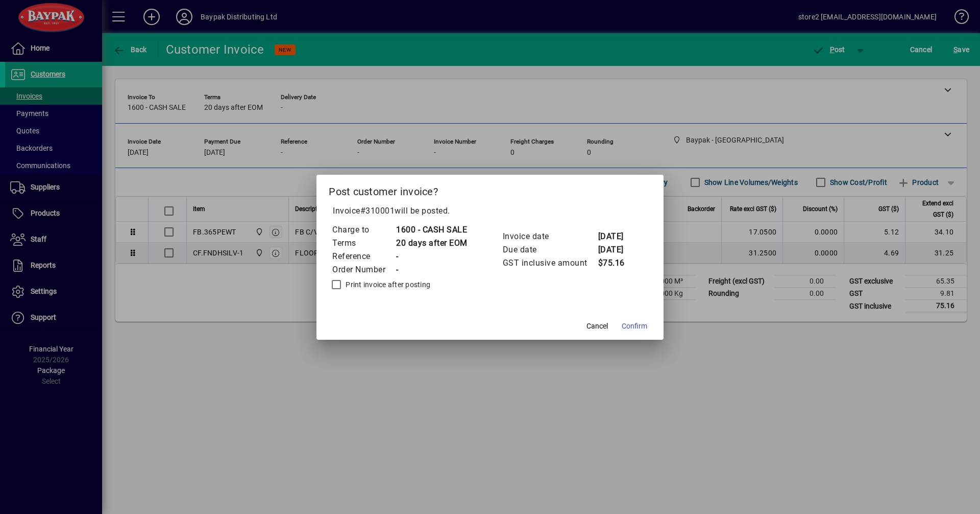 The height and width of the screenshot is (514, 980). I want to click on label: Print invoice after posting, so click(387, 285).